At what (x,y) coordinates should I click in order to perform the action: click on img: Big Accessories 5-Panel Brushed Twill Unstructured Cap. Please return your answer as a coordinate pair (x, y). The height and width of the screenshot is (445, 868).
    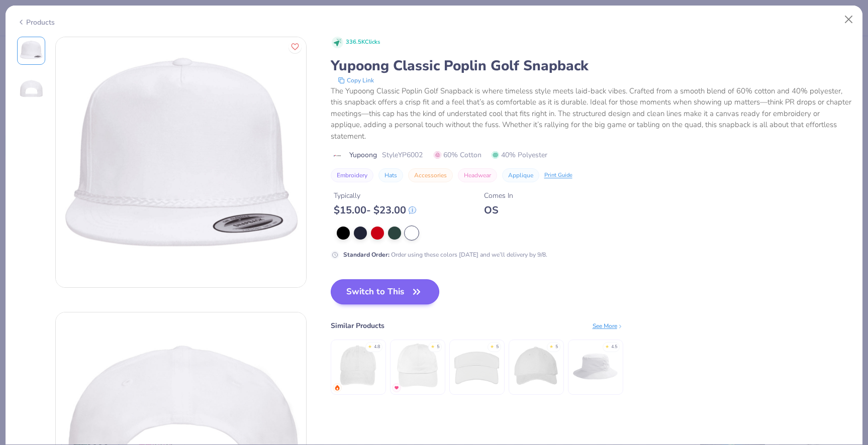
    Looking at the image, I should click on (535, 365).